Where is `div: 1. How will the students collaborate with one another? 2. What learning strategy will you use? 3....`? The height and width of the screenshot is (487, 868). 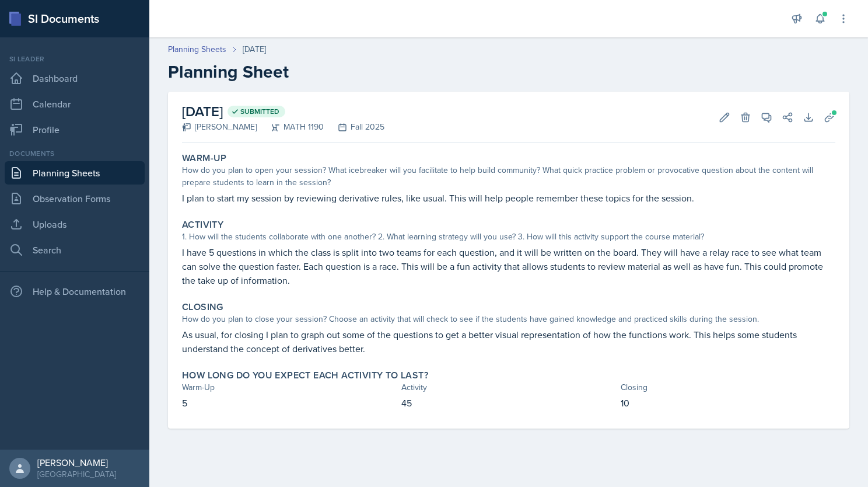 div: 1. How will the students collaborate with one another? 2. What learning strategy will you use? 3.... is located at coordinates (509, 236).